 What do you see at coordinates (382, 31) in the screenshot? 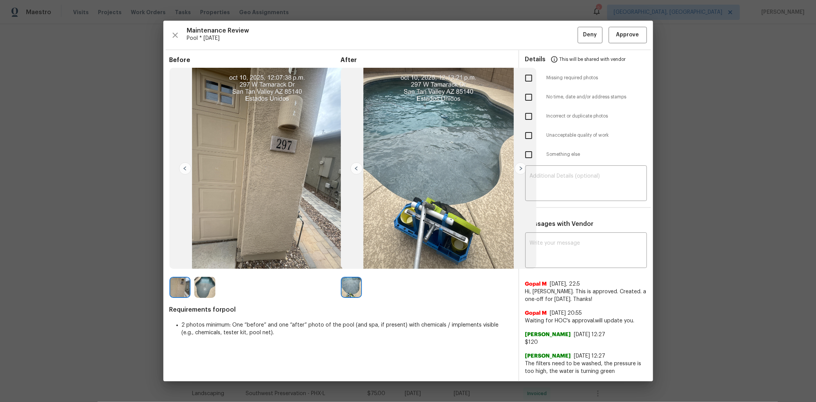
I see `span: Maintenance Review` at bounding box center [382, 31].